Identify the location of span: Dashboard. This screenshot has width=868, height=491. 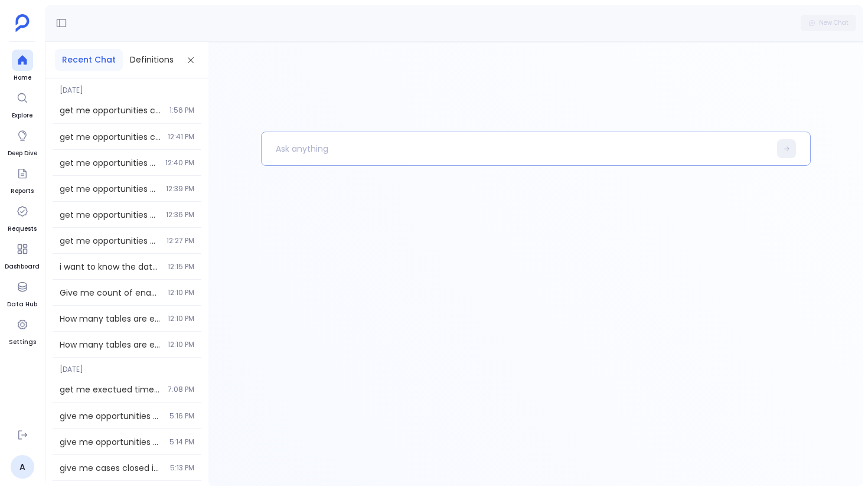
(22, 266).